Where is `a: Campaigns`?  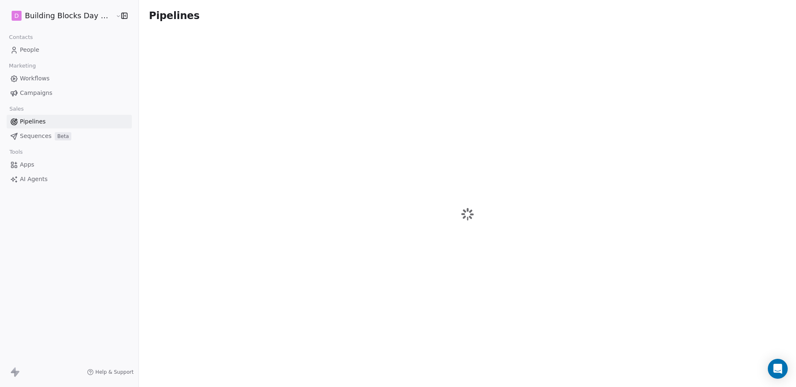
a: Campaigns is located at coordinates (69, 93).